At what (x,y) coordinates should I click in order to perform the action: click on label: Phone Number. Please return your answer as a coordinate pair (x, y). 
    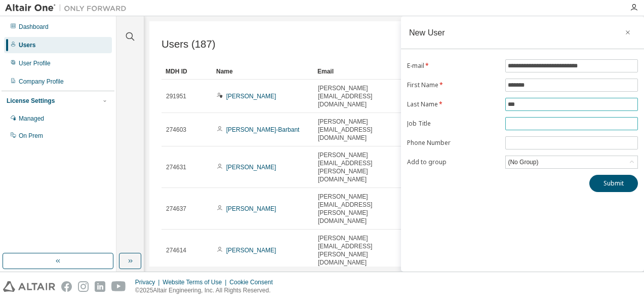
    Looking at the image, I should click on (453, 143).